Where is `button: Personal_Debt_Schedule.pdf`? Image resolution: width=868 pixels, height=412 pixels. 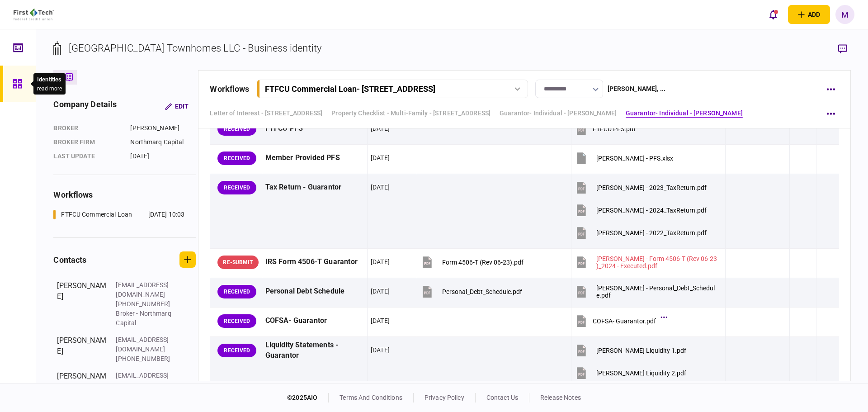 button: Personal_Debt_Schedule.pdf is located at coordinates (471, 291).